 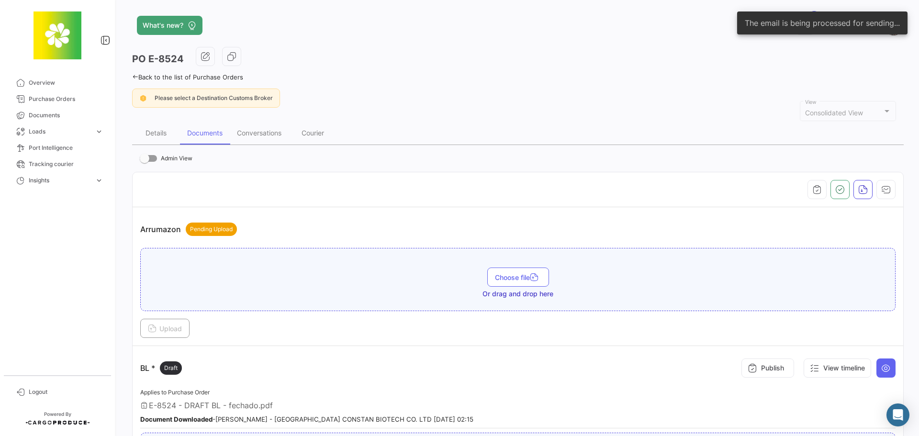 I want to click on b: Document Downloaded, so click(x=176, y=419).